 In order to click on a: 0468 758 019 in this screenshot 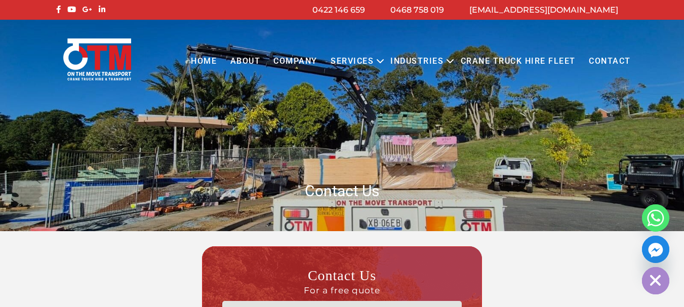, I will do `click(417, 10)`.